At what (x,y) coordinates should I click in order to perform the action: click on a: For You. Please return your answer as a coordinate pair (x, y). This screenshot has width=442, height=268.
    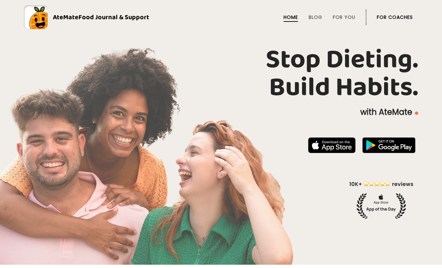
    Looking at the image, I should click on (344, 17).